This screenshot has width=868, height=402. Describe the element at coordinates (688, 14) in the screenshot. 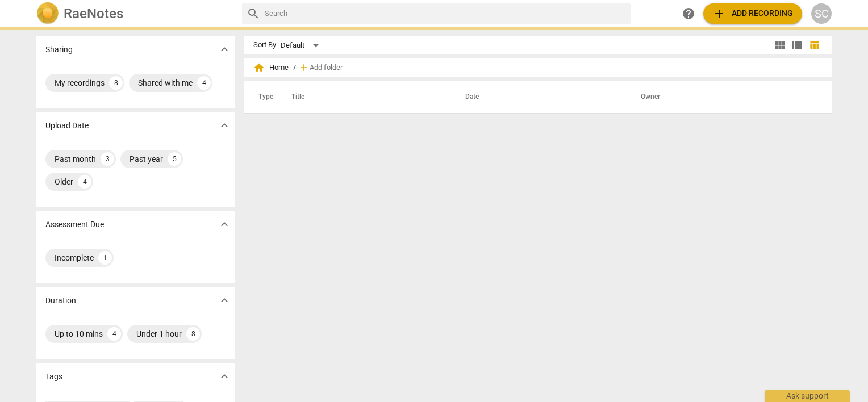

I see `a: Help` at that location.